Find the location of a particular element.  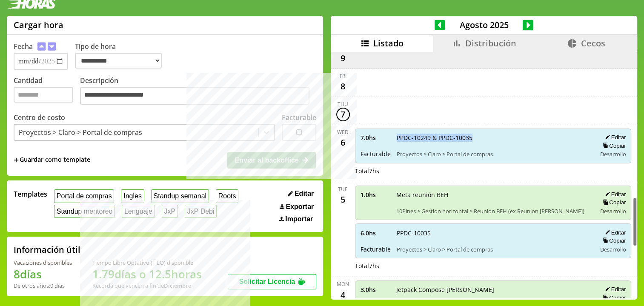

h1: Cargar hora is located at coordinates (39, 25).